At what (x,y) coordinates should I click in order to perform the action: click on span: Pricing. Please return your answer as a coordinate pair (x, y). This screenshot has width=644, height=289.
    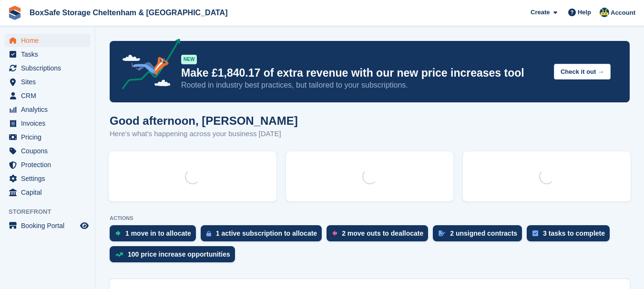
    Looking at the image, I should click on (50, 137).